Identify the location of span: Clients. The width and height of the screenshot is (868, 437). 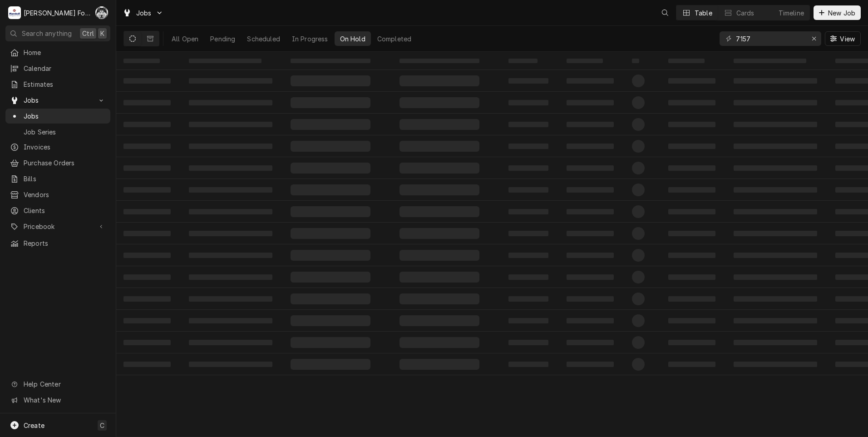
(64, 211).